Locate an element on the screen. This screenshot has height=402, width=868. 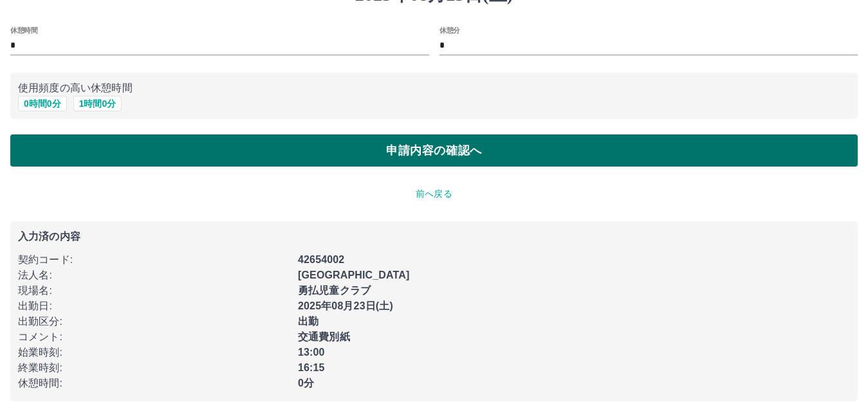
b: 0分 is located at coordinates (305, 382).